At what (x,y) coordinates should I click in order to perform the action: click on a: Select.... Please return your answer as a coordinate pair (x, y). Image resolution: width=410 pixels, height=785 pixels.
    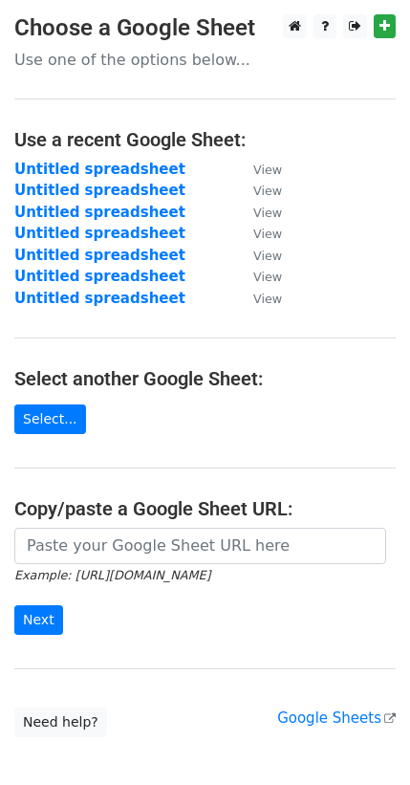
    Looking at the image, I should click on (50, 419).